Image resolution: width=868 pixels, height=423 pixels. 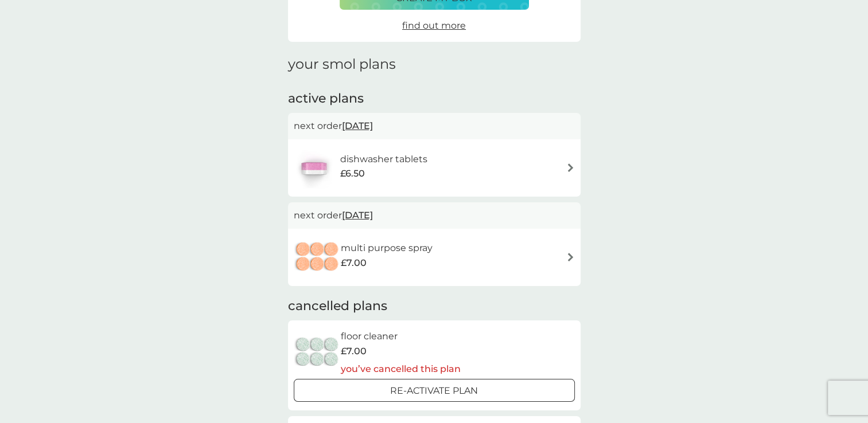 I want to click on a: find out more, so click(x=434, y=26).